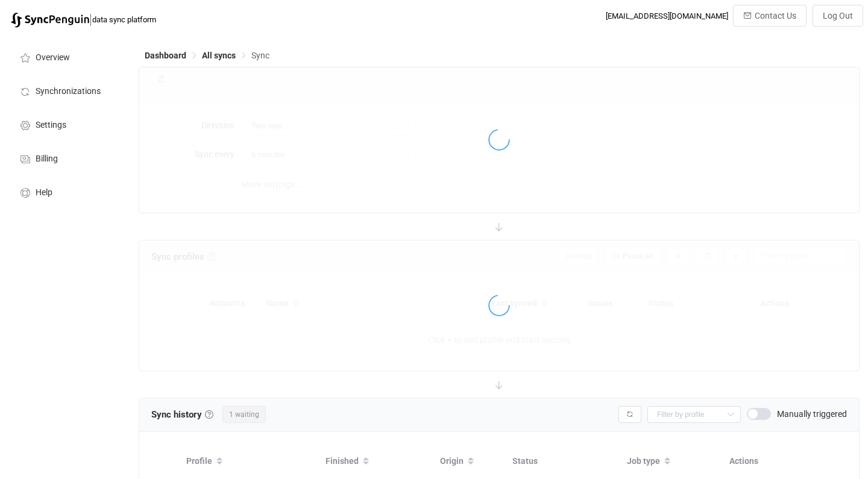 The width and height of the screenshot is (868, 479). I want to click on span: Billing, so click(46, 159).